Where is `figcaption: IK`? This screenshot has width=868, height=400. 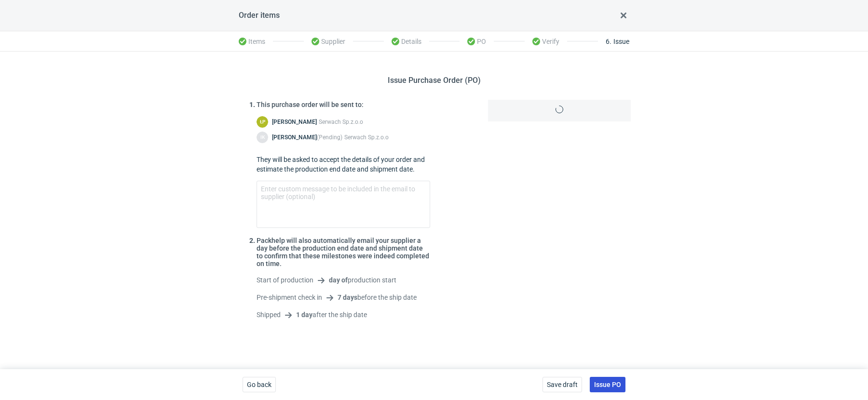 figcaption: IK is located at coordinates (262, 137).